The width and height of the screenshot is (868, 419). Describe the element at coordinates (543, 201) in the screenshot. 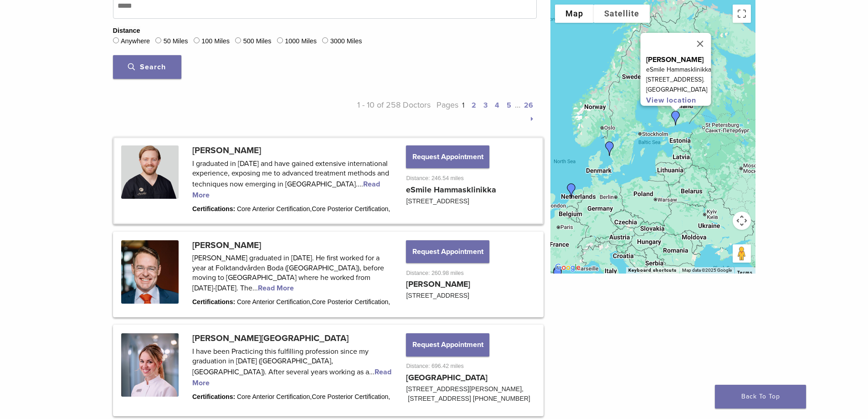

I see `div: Dr. Richard Brooks` at that location.